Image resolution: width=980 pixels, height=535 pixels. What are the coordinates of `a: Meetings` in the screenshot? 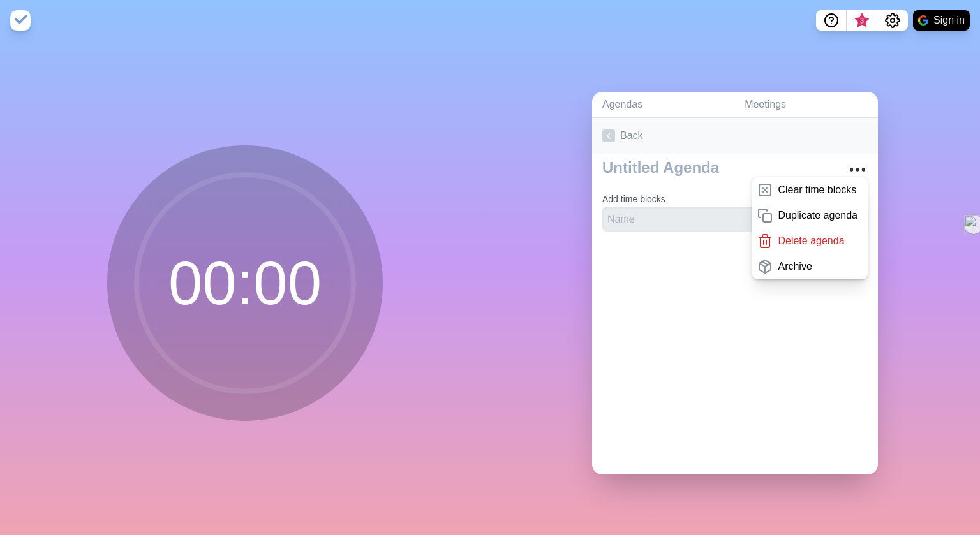 It's located at (805, 104).